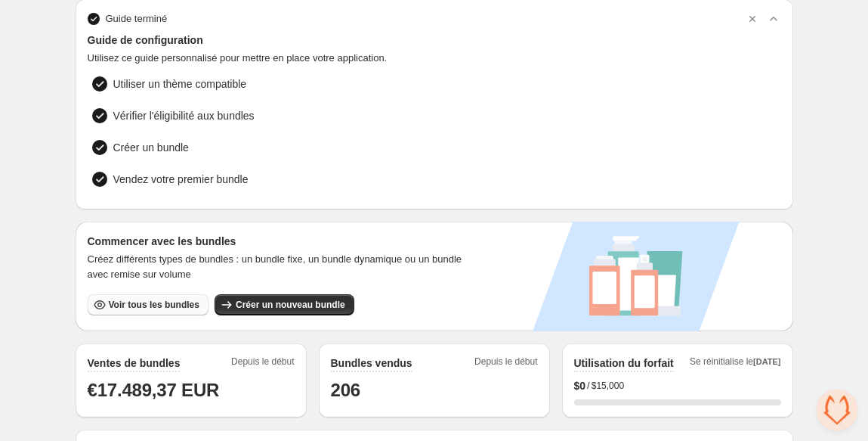 The height and width of the screenshot is (441, 868). What do you see at coordinates (284, 241) in the screenshot?
I see `h3: Commencer avec les bundles` at bounding box center [284, 241].